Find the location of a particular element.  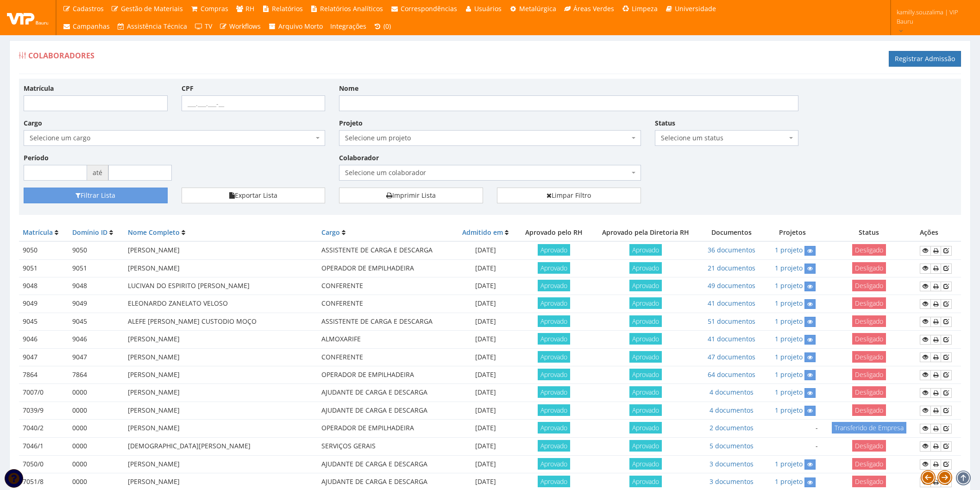

span: Correspondências is located at coordinates (429, 8).